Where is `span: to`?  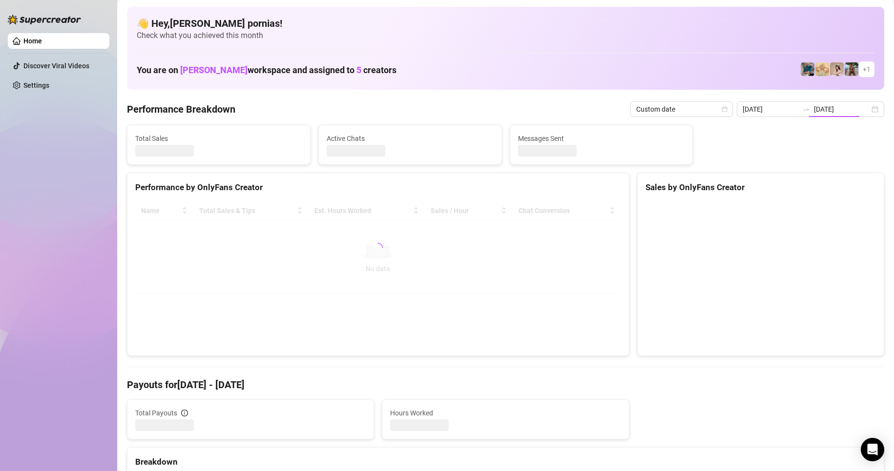 span: to is located at coordinates (806, 109).